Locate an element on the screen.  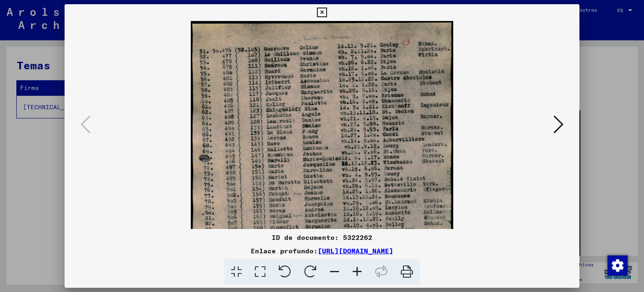
font: Enlace profundo: is located at coordinates (284, 250).